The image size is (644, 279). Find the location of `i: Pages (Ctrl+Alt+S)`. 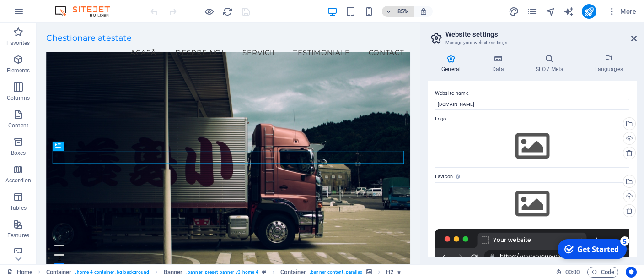

i: Pages (Ctrl+Alt+S) is located at coordinates (532, 12).